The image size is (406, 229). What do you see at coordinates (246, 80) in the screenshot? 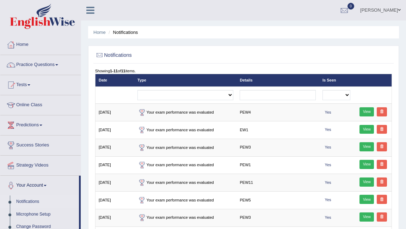
I see `a: Details` at bounding box center [246, 80].